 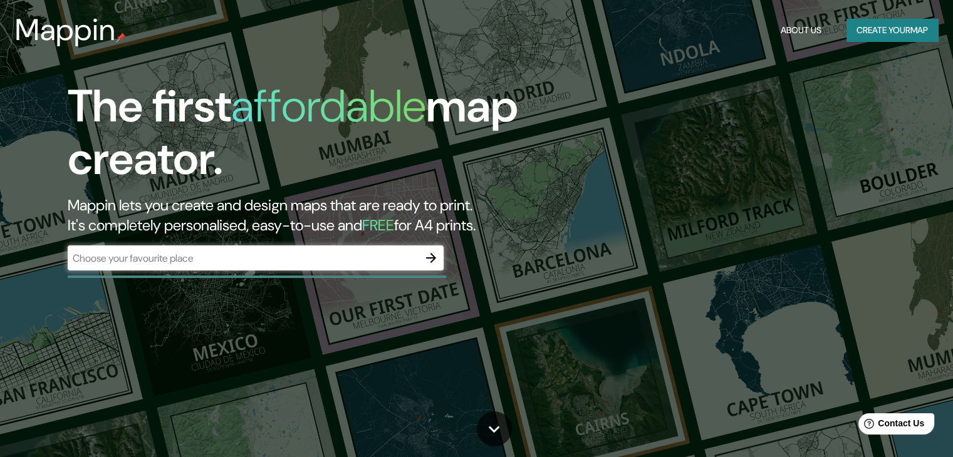 What do you see at coordinates (121, 38) in the screenshot?
I see `img: mappin-pin` at bounding box center [121, 38].